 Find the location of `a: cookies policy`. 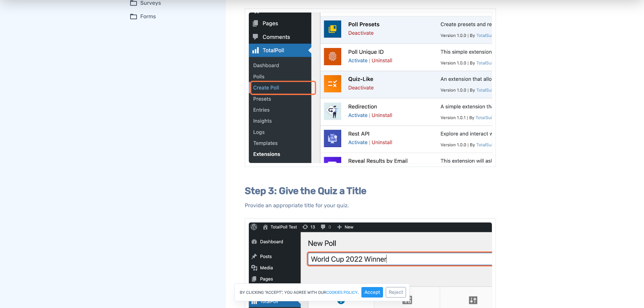

a: cookies policy is located at coordinates (342, 293).